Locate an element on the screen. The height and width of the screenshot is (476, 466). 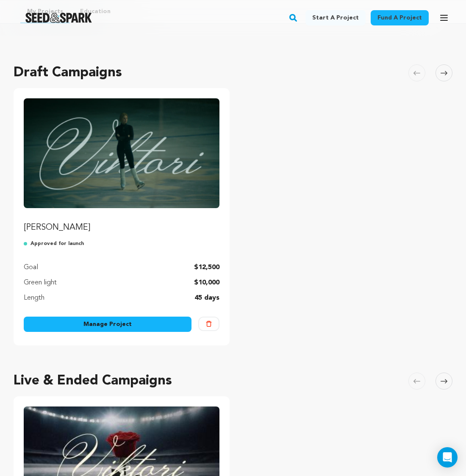
img: Seed&Spark Logo Dark Mode is located at coordinates (58, 18).